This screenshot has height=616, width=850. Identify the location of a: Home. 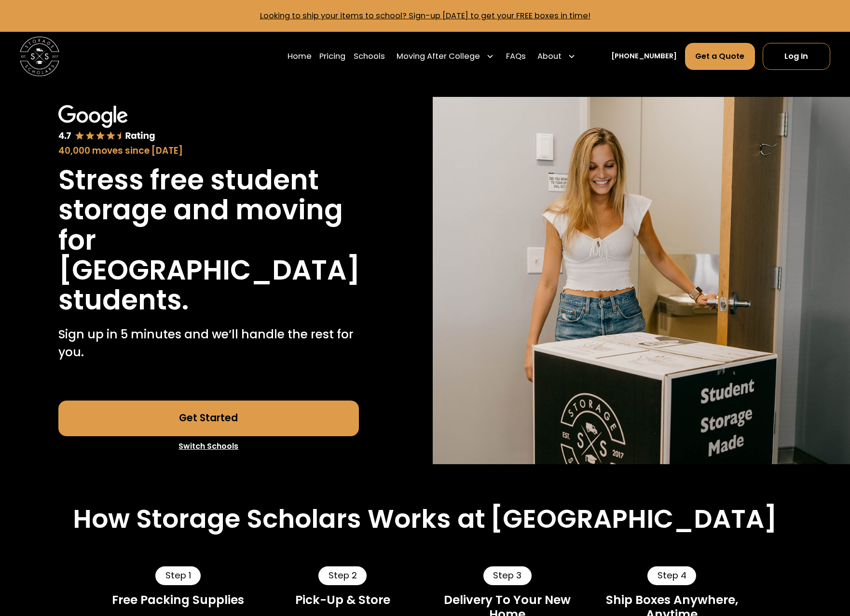
(300, 57).